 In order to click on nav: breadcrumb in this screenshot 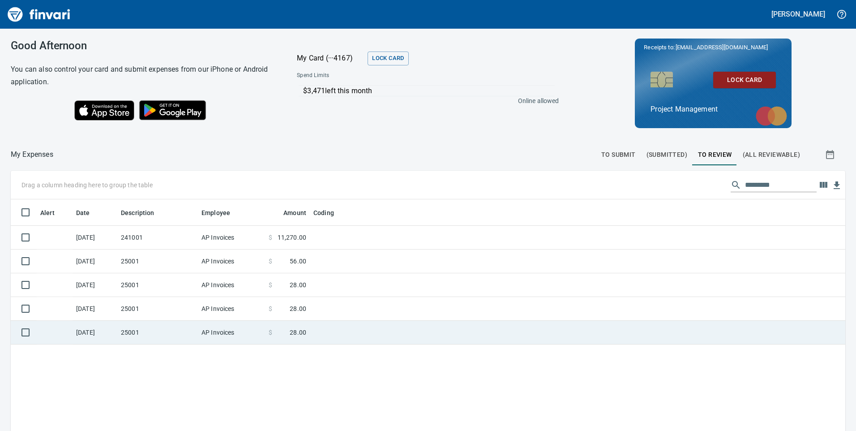, I will do `click(32, 154)`.